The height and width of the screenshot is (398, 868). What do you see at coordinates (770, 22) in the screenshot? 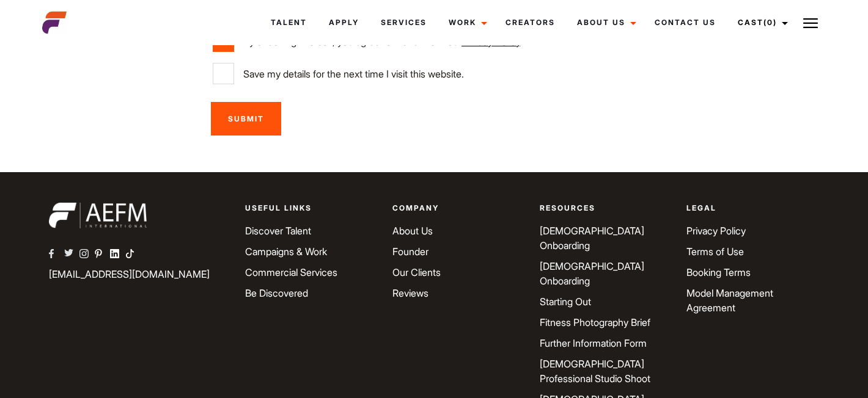
I see `span: (0)` at bounding box center [770, 22].